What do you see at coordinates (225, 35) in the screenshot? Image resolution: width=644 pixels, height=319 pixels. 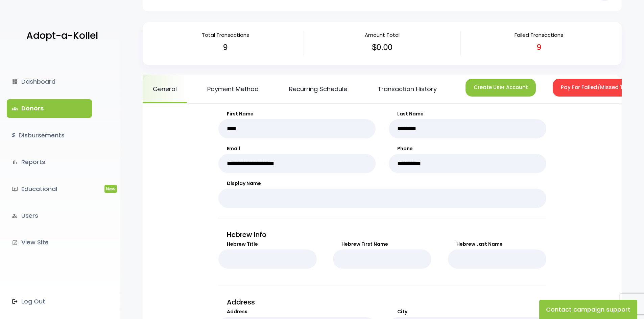 I see `span: Total Transactions` at bounding box center [225, 35].